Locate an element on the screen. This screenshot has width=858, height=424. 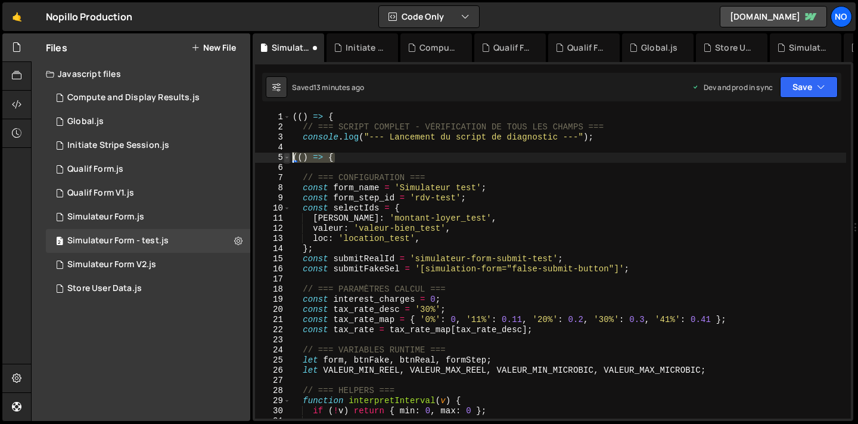
div: 8072/34048.js is located at coordinates (148, 193).